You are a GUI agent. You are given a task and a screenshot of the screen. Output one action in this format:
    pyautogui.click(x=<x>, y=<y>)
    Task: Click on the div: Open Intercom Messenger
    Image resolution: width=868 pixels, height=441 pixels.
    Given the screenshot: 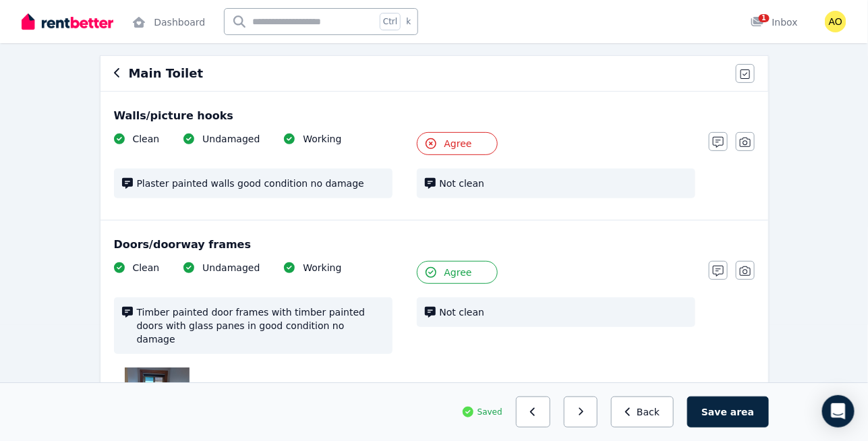 What is the action you would take?
    pyautogui.click(x=838, y=412)
    